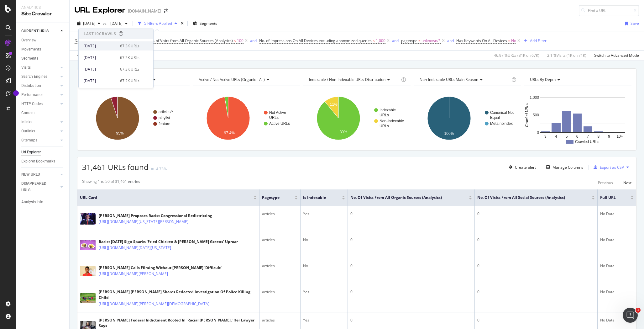 The image size is (644, 329). What do you see at coordinates (324, 292) in the screenshot?
I see `div: Yes` at bounding box center [324, 292].